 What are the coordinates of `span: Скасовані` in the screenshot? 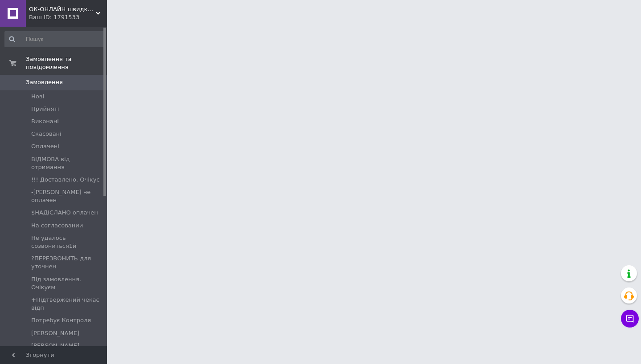 It's located at (46, 134).